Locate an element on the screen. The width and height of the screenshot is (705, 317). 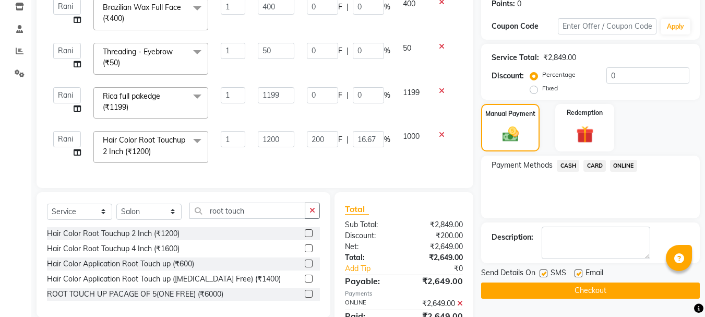
div: Payments is located at coordinates (404, 293).